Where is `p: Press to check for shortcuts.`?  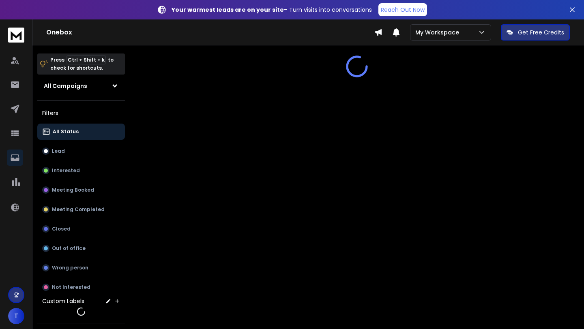 p: Press to check for shortcuts. is located at coordinates (82, 64).